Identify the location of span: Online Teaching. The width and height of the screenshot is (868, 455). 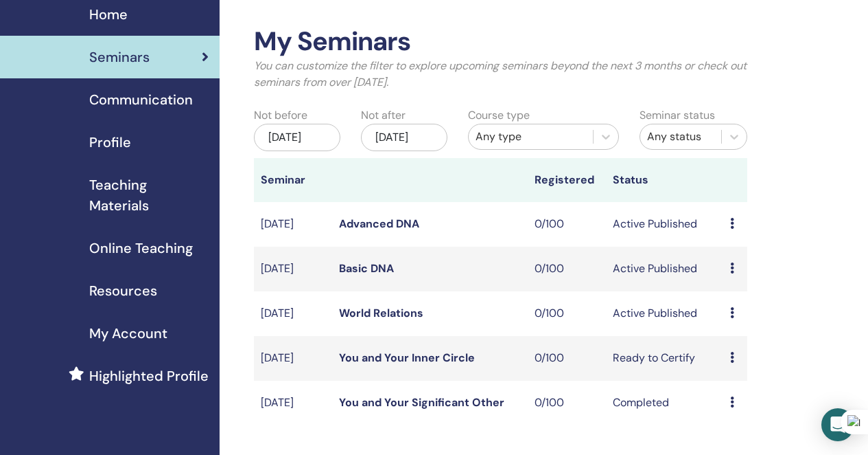
(140, 248).